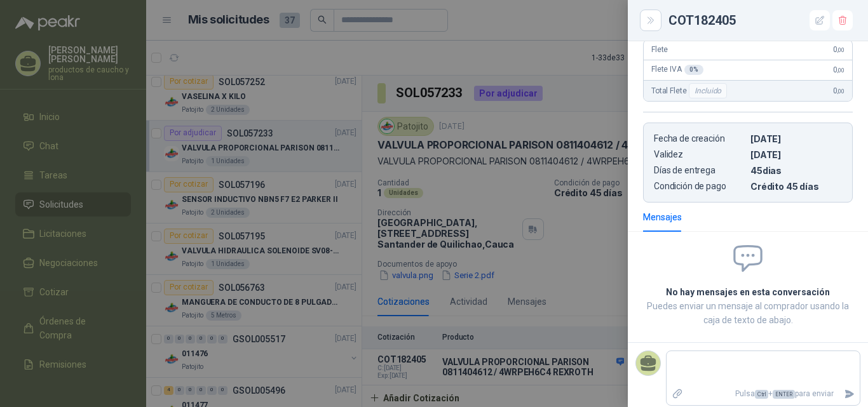 This screenshot has width=868, height=407. Describe the element at coordinates (796, 186) in the screenshot. I see `p: Crédito 45 días` at that location.